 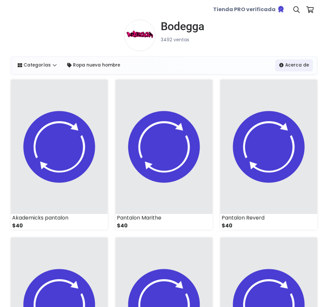 I want to click on b: Tienda PRO verificada, so click(x=244, y=9).